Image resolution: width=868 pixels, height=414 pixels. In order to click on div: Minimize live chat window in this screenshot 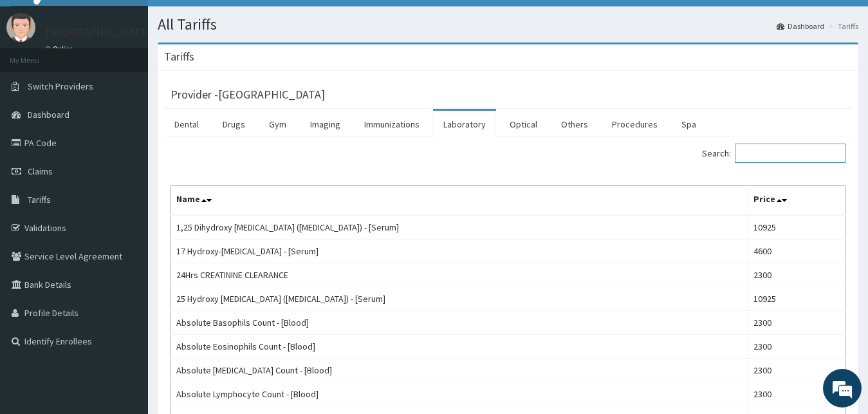, I will do `click(226, 22)`.